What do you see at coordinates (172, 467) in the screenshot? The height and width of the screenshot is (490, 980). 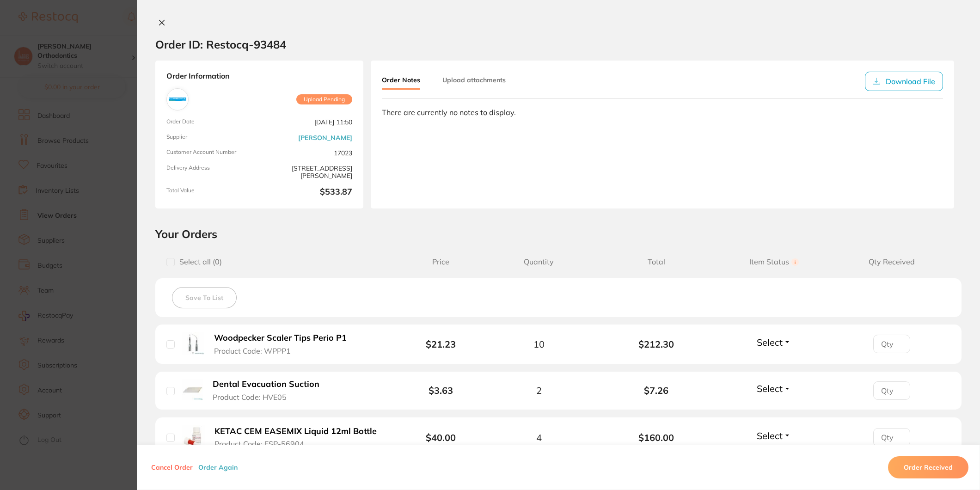 I see `button: Cancel Order` at bounding box center [172, 467].